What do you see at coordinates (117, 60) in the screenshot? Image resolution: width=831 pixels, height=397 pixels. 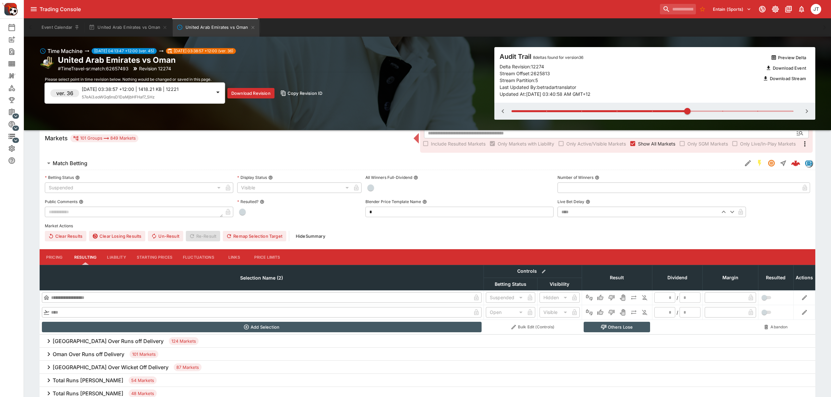 I see `h2: Copy To Clipboard` at bounding box center [117, 60].